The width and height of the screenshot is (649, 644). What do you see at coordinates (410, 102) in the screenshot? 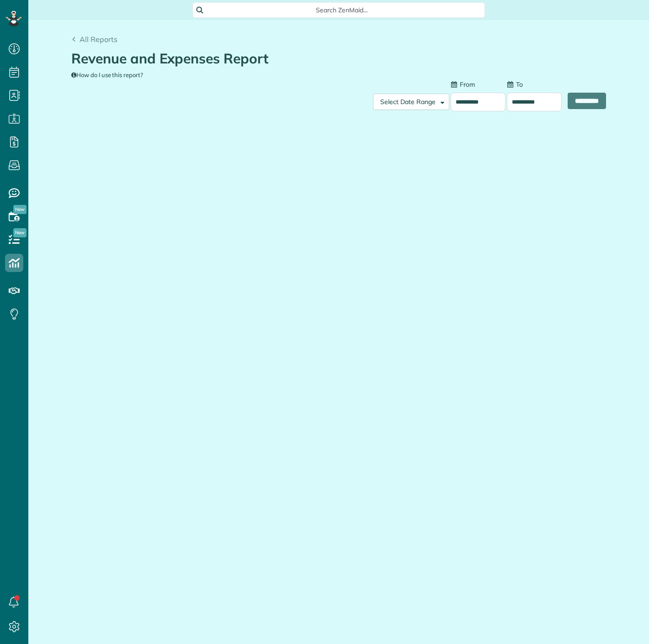
I see `button: Select Date Range` at bounding box center [410, 102].